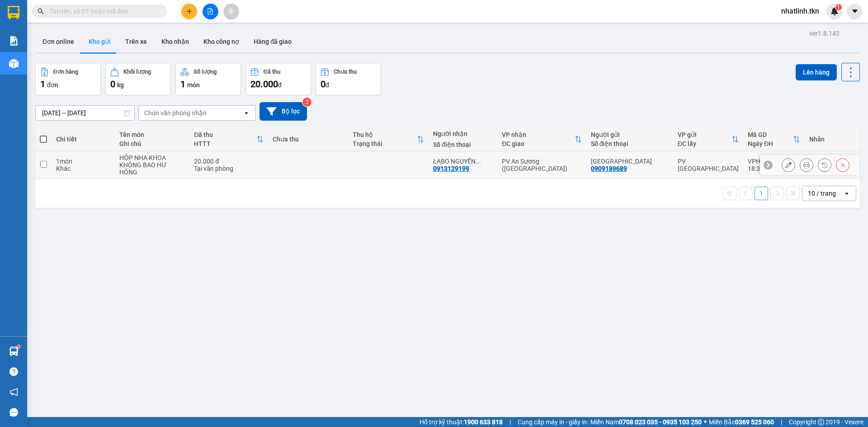 The height and width of the screenshot is (427, 868). Describe the element at coordinates (754, 422) in the screenshot. I see `strong: 0369 525 060` at that location.